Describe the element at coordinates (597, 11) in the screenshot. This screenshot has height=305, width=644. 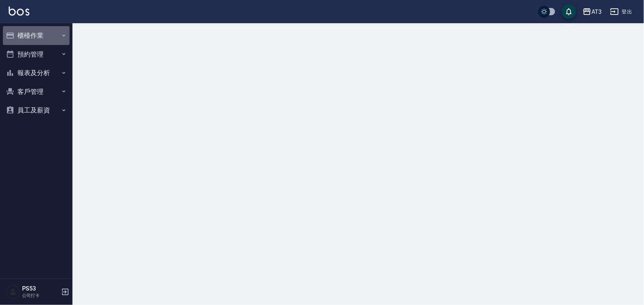
I see `div: AT3` at that location.